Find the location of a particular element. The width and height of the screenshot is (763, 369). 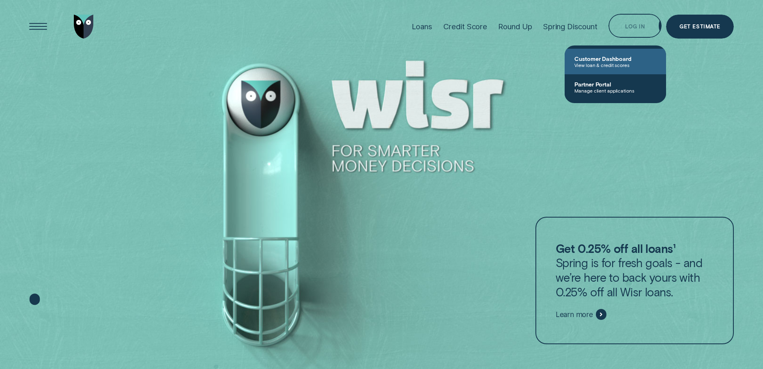

span: Customer Dashboard is located at coordinates (616, 58).